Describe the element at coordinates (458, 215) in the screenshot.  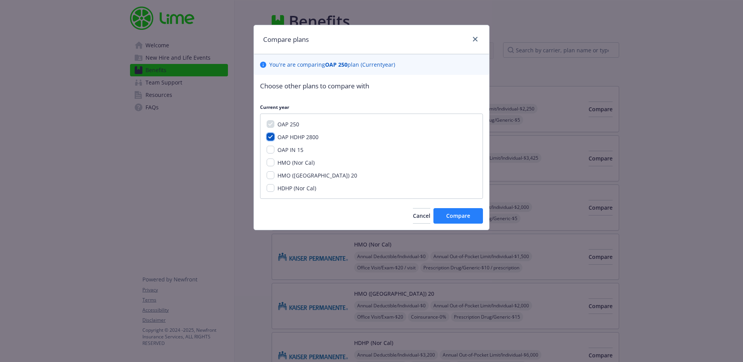
I see `span: Compare` at that location.